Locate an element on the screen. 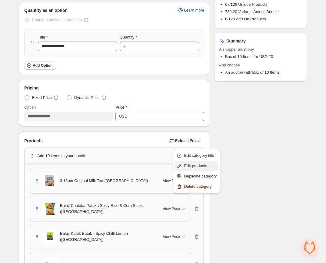 Image resolution: width=326 pixels, height=263 pixels. span: And choose is located at coordinates (261, 65).